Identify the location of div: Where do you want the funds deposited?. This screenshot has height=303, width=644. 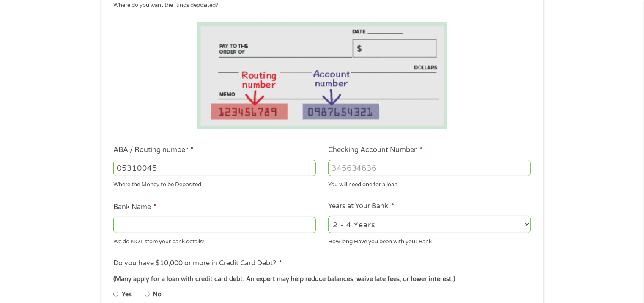
(319, 6).